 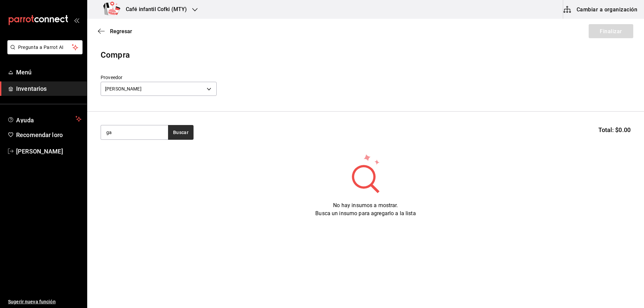 What do you see at coordinates (24, 72) in the screenshot?
I see `font: Menú` at bounding box center [24, 72].